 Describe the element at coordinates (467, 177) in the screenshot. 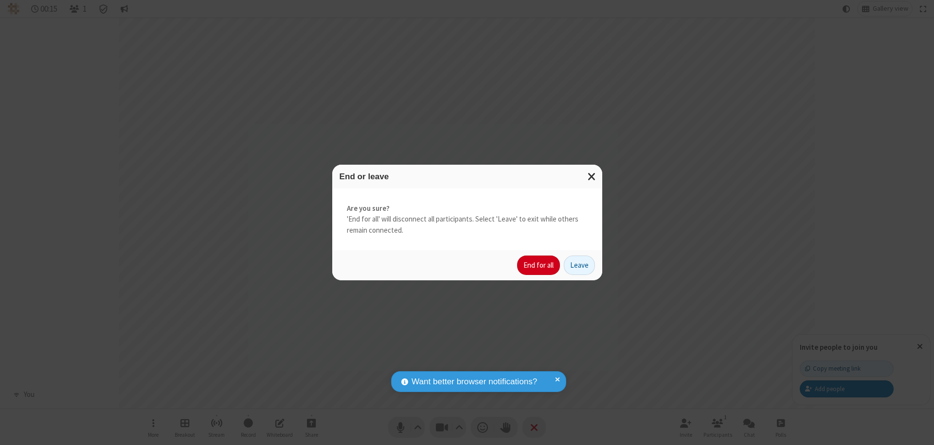

I see `h3: End or leave` at that location.